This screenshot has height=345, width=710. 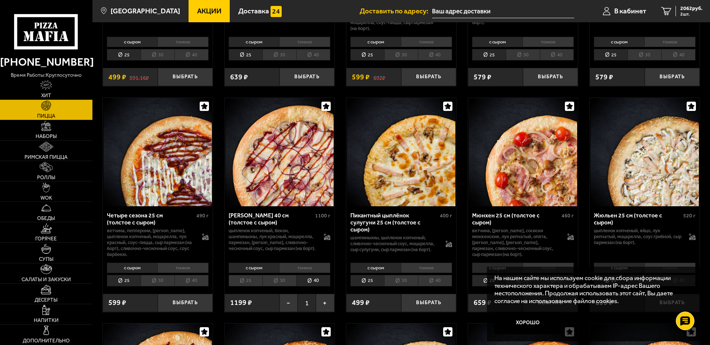 What do you see at coordinates (396, 11) in the screenshot?
I see `span: Доставить по адресу:` at bounding box center [396, 11].